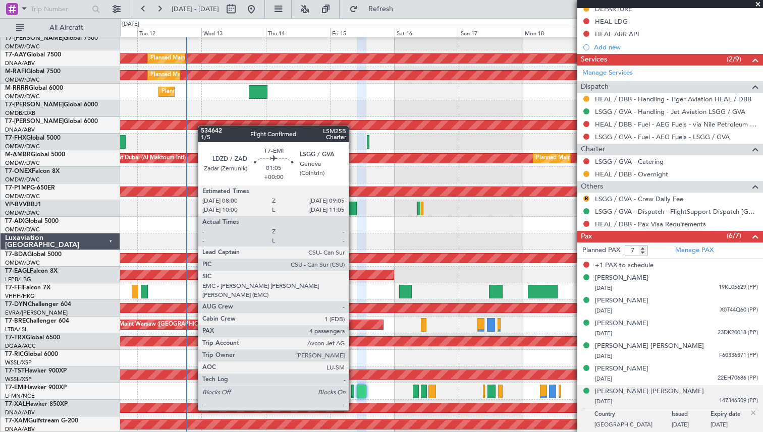 Image resolution: width=763 pixels, height=432 pixels. Describe the element at coordinates (16, 205) in the screenshot. I see `span: VP-BVV` at that location.